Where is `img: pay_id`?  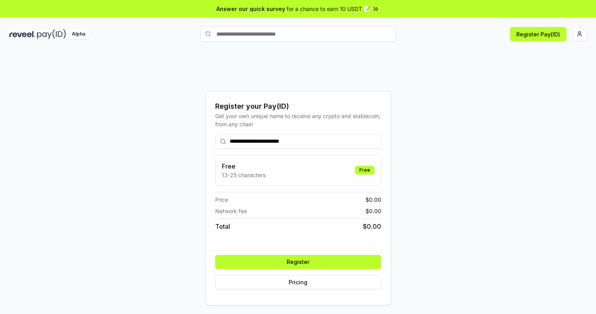 img: pay_id is located at coordinates (52, 34).